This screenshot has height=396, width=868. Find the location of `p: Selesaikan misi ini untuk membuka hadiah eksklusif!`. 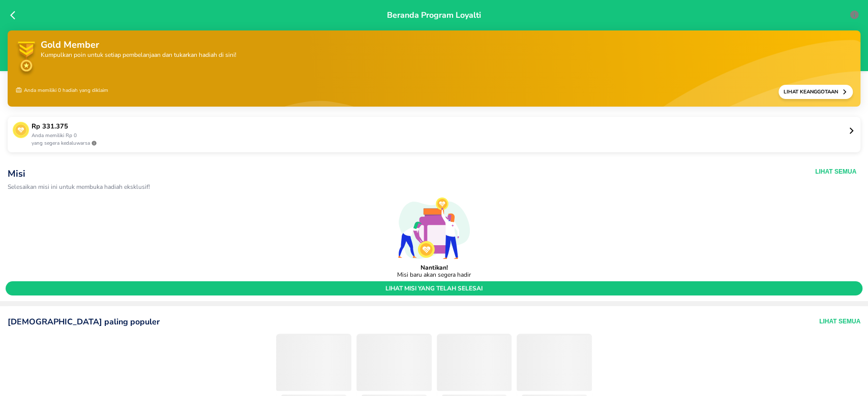

p: Selesaikan misi ini untuk membuka hadiah eksklusif! is located at coordinates (325, 187).